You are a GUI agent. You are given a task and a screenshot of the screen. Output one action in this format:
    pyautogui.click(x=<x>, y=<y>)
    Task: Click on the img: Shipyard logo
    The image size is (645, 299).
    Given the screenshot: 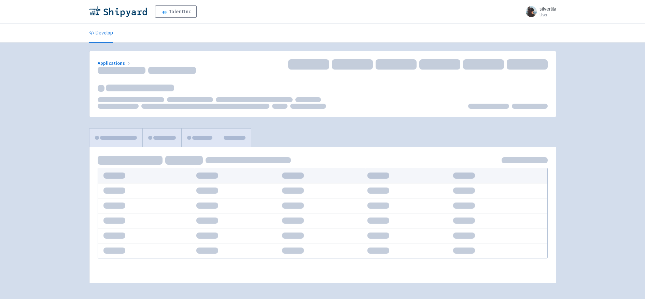 What is the action you would take?
    pyautogui.click(x=118, y=12)
    